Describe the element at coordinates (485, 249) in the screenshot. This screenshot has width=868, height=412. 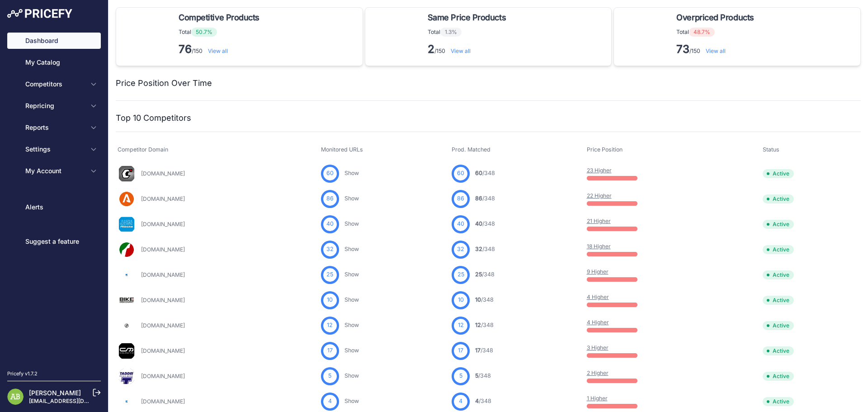
I see `a: 32/348` at that location.